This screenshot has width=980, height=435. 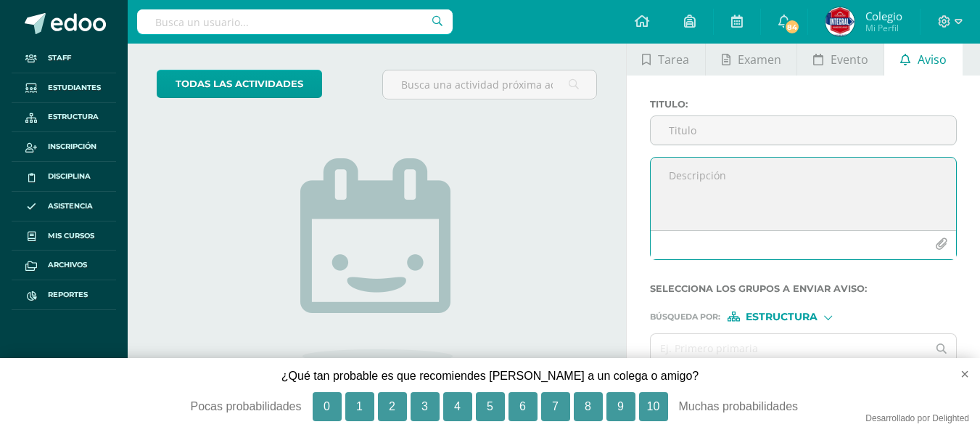 I want to click on img: 2e1bd2338bb82c658090e08ddbb2593c.png, so click(x=841, y=22).